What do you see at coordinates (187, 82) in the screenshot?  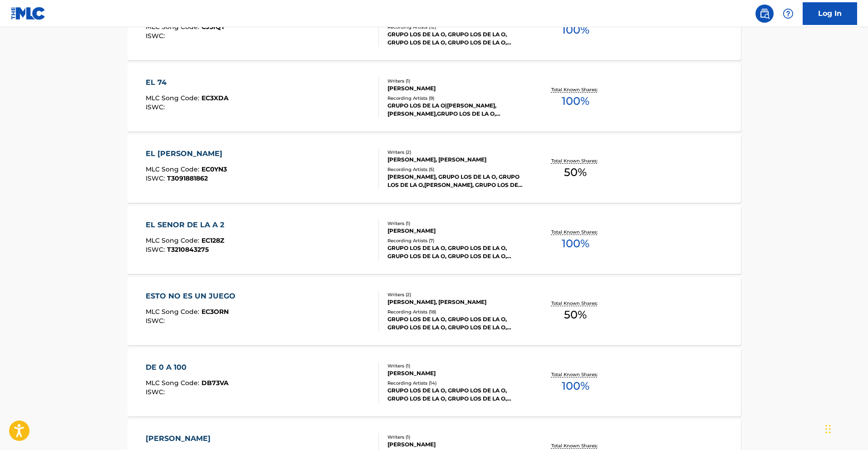 I see `div: EL 74` at bounding box center [187, 82].